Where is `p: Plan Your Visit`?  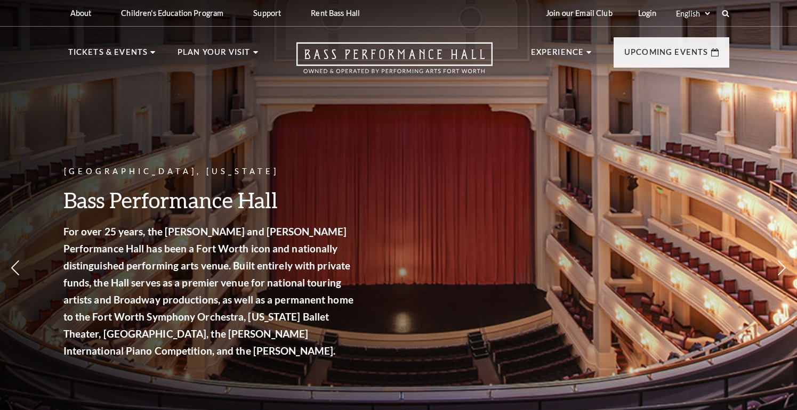
p: Plan Your Visit is located at coordinates (214, 55).